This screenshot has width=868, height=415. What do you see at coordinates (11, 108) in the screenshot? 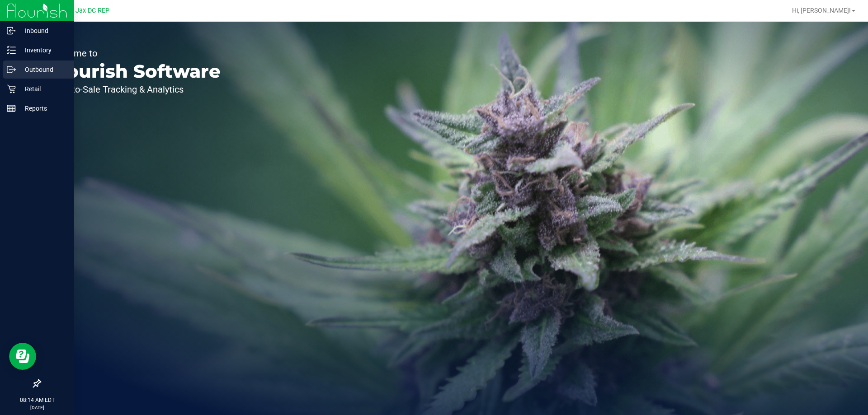
I see `inline-svg: Reports` at bounding box center [11, 108].